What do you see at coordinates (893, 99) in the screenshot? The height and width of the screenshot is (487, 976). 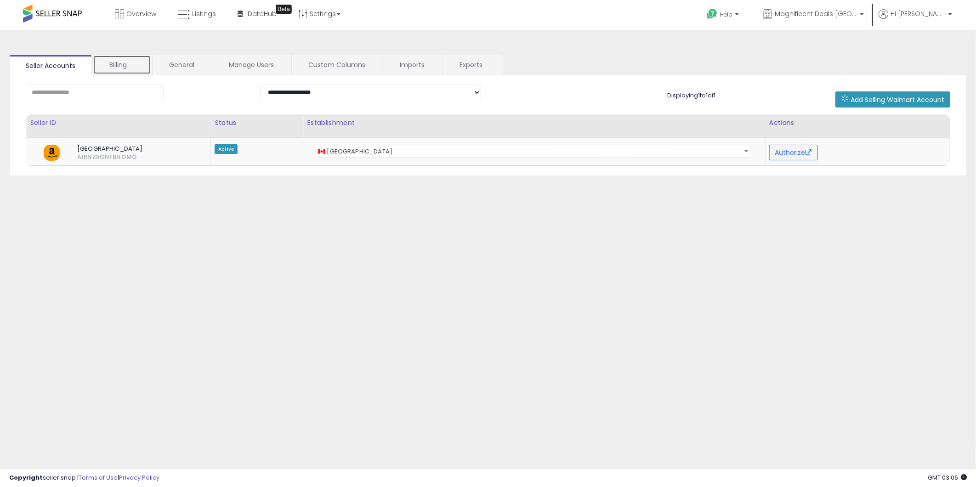 I see `button: Add Selling Walmart Account` at bounding box center [893, 99].